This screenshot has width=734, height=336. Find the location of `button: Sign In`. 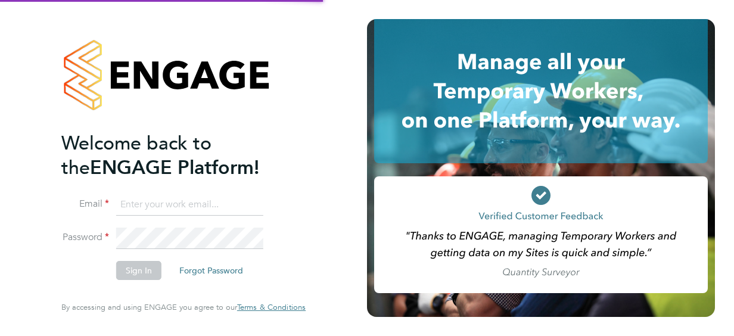

button: Sign In is located at coordinates (139, 271).